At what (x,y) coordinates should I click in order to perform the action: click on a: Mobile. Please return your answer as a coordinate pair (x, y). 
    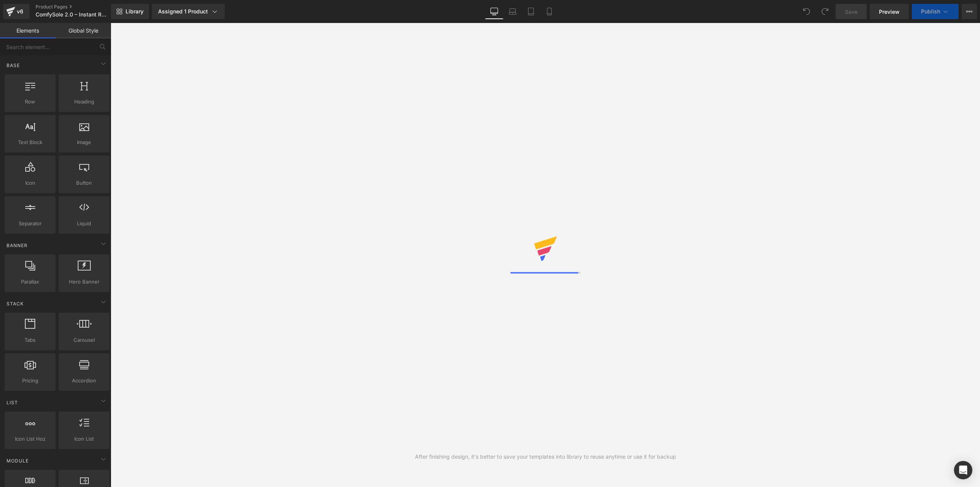
    Looking at the image, I should click on (549, 11).